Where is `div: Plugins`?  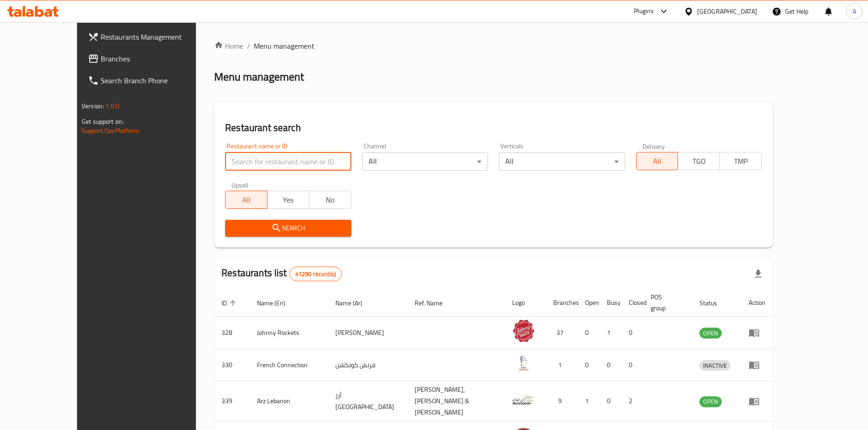 div: Plugins is located at coordinates (644, 11).